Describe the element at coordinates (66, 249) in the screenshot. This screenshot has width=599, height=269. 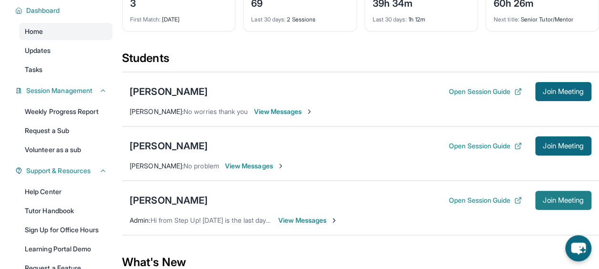
I see `a: Learning Portal Demo` at that location.